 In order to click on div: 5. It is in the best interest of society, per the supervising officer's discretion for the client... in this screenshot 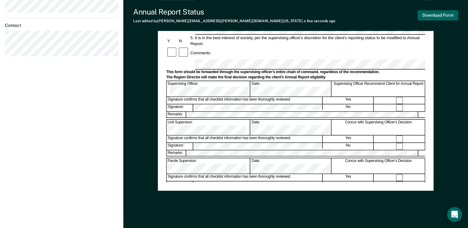, I will do `click(307, 41)`.